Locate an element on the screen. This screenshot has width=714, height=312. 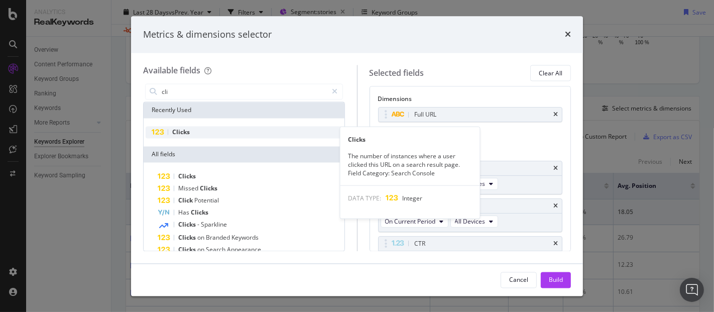
div: CTR is located at coordinates (420, 244).